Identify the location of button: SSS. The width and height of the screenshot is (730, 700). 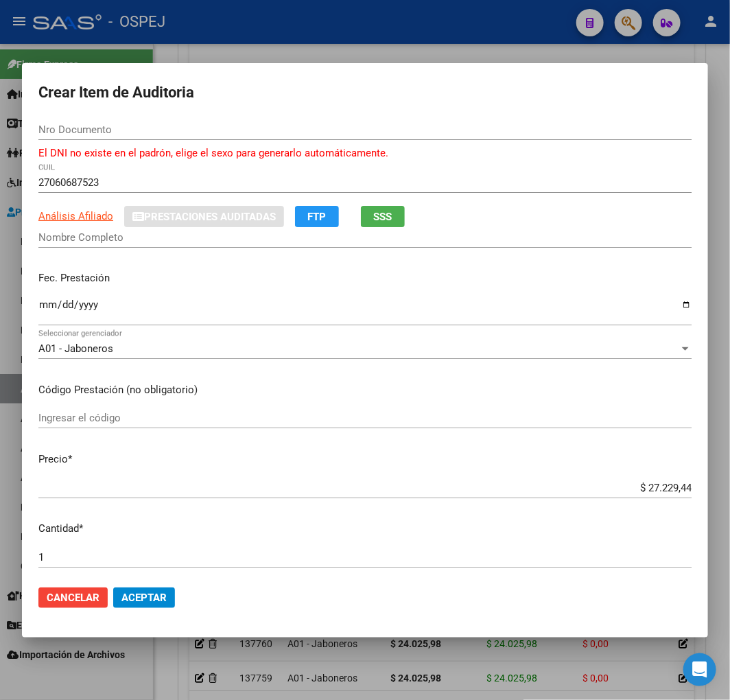
(383, 216).